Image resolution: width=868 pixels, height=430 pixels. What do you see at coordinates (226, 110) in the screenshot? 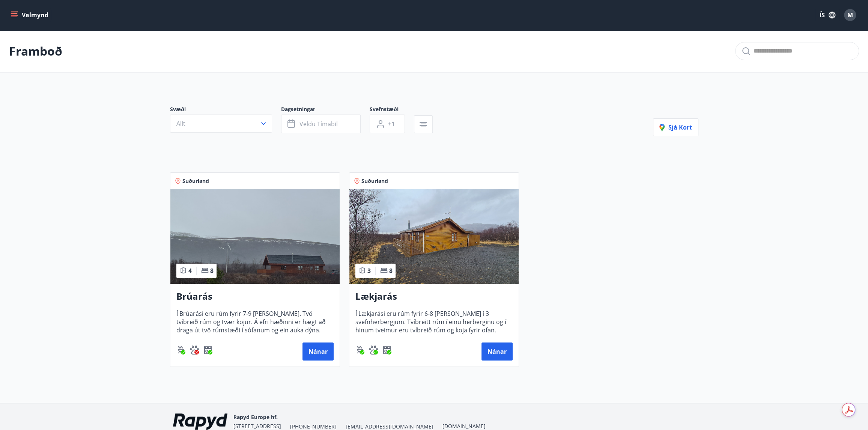
I see `span: Svæði` at bounding box center [226, 110].